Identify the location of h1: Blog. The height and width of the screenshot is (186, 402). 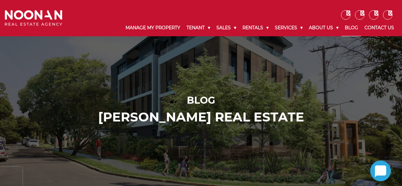
(201, 100).